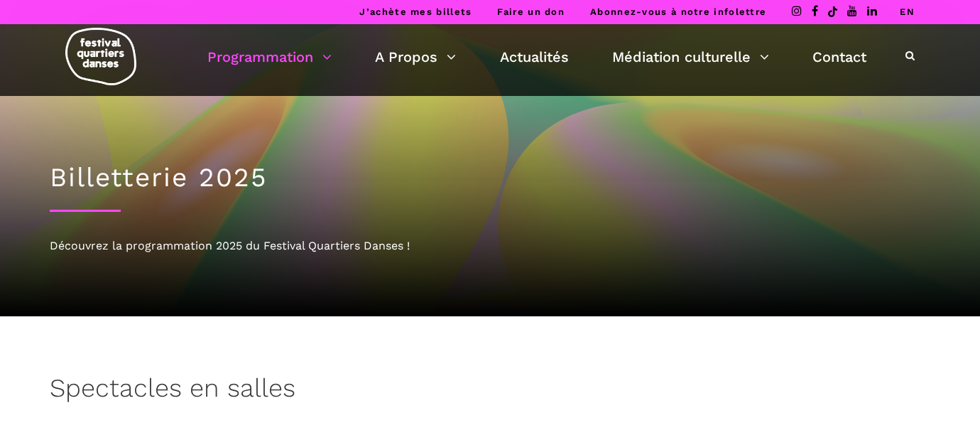 This screenshot has width=980, height=445. What do you see at coordinates (530, 11) in the screenshot?
I see `a: Faire un don` at bounding box center [530, 11].